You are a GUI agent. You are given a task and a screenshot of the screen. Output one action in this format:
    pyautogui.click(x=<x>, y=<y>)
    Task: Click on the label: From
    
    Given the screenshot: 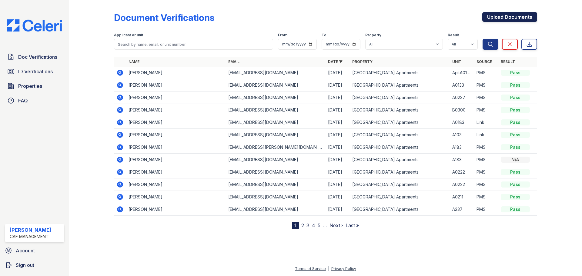 What is the action you would take?
    pyautogui.click(x=283, y=35)
    